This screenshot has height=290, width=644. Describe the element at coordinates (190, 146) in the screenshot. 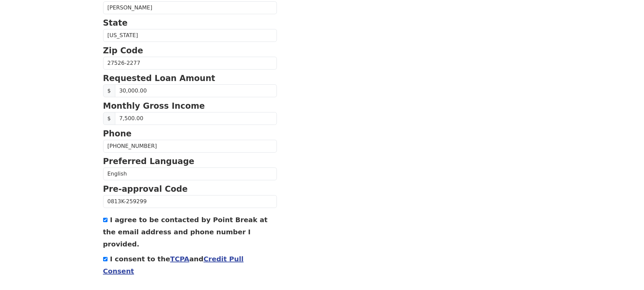

I see `input: Phone` at that location.